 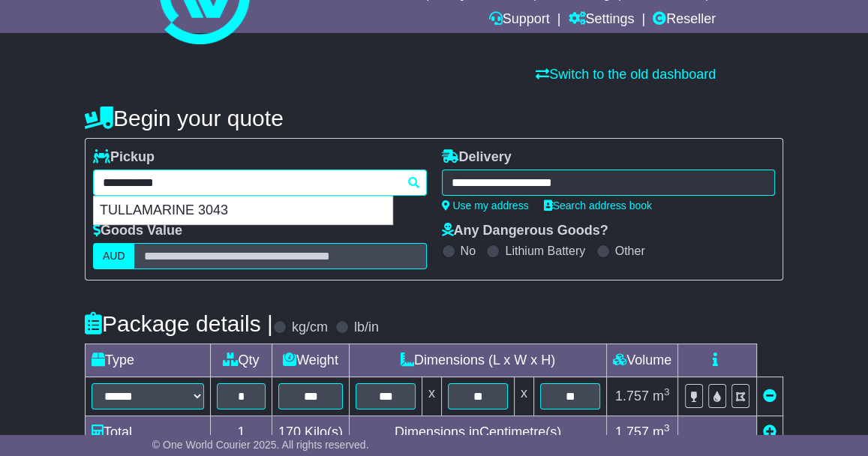 I want to click on h4: Package details |, so click(x=178, y=323).